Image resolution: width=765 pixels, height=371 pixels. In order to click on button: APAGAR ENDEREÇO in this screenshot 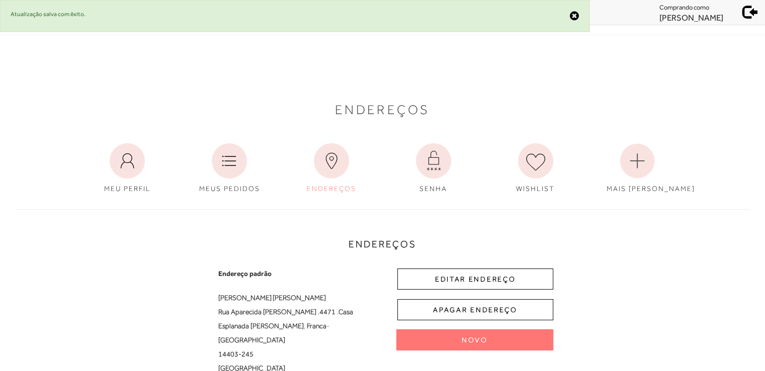, I will do `click(475, 310)`.